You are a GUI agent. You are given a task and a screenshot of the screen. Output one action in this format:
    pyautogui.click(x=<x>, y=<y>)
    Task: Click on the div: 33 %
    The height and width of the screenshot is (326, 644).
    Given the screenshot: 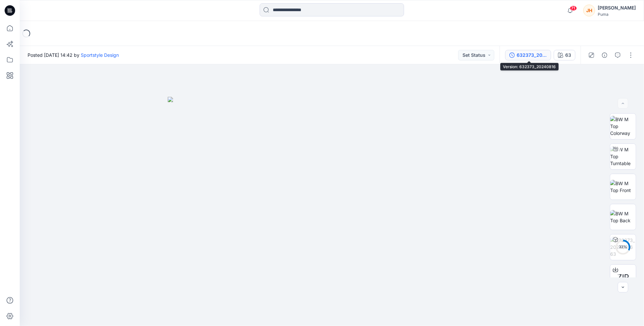 What is the action you would take?
    pyautogui.click(x=623, y=247)
    